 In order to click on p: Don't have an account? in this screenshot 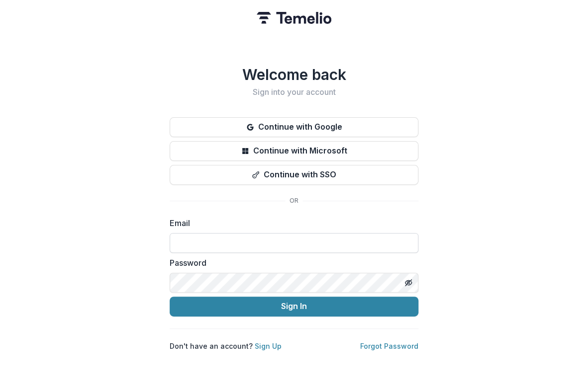, I will do `click(225, 346)`.